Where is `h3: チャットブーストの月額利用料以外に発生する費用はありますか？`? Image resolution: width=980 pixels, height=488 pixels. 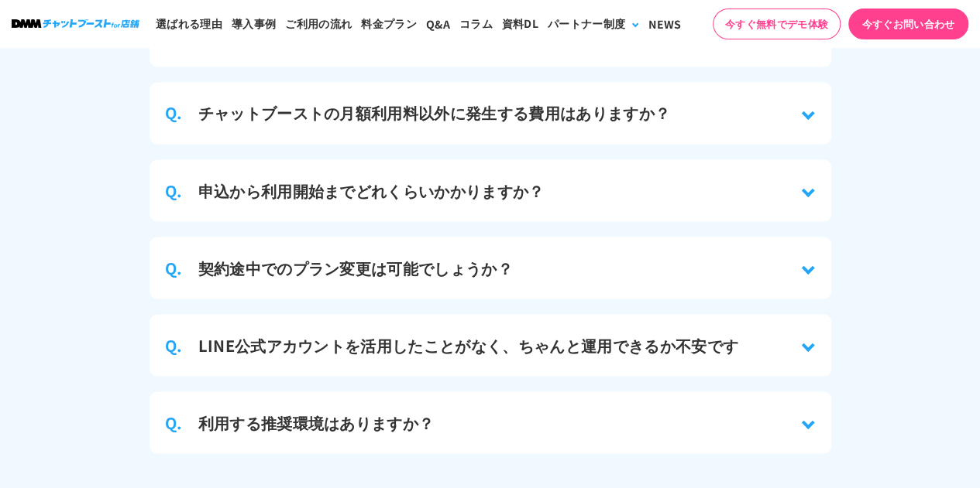
h3: チャットブーストの月額利用料以外に発生する費用はありますか？ is located at coordinates (435, 113).